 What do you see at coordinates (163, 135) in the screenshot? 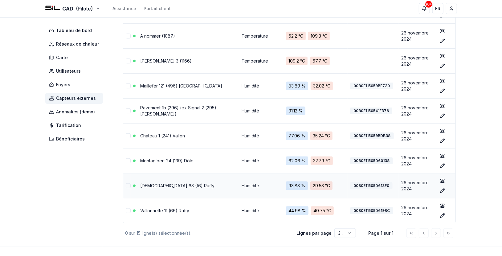
I see `a: Chateau 1 (241) Vallon` at bounding box center [163, 135].